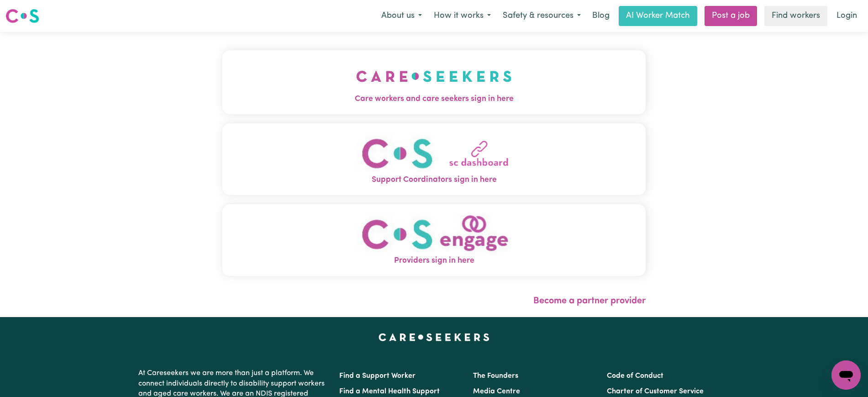  What do you see at coordinates (796, 16) in the screenshot?
I see `a: Find workers` at bounding box center [796, 16].